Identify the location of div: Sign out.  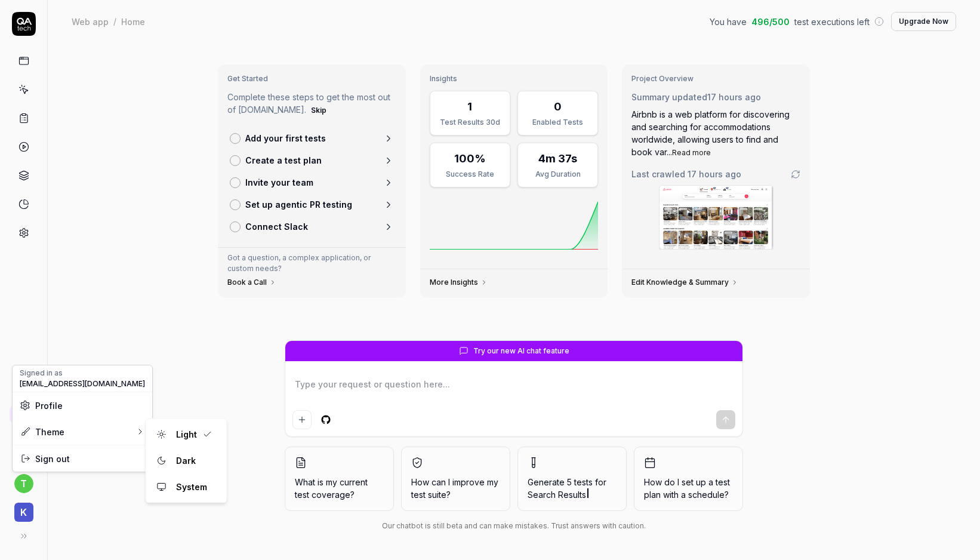
(82, 459).